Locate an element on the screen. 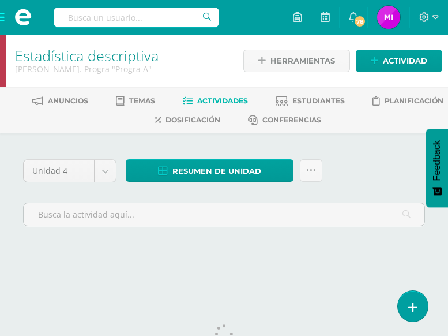 This screenshot has width=448, height=336. img: e580cc0eb62752fa762e7f6d173b6223.png is located at coordinates (389, 17).